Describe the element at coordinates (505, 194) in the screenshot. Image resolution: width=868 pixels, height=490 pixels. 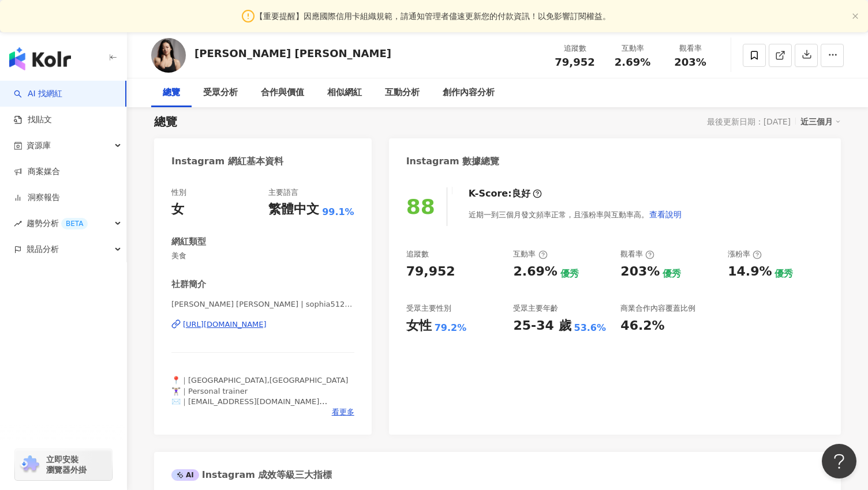
I see `div: K-Score :` at that location.